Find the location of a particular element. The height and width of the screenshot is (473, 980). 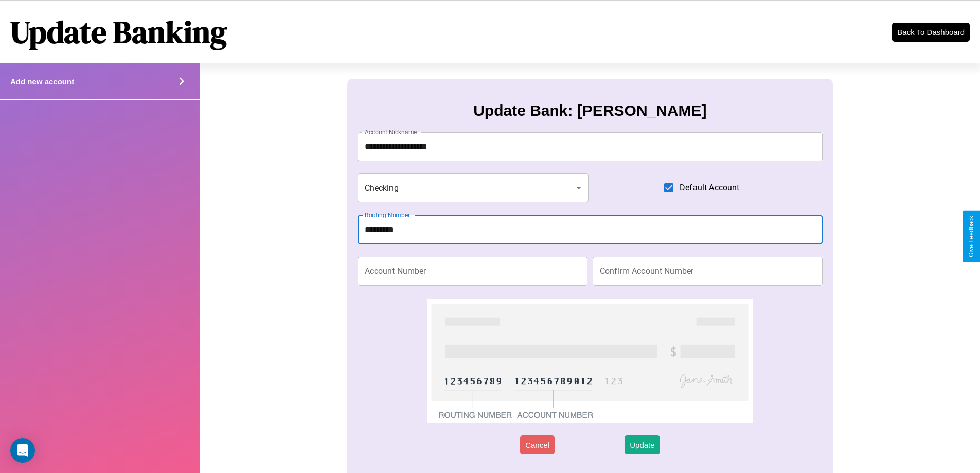

h1: Update Banking is located at coordinates (118, 32).